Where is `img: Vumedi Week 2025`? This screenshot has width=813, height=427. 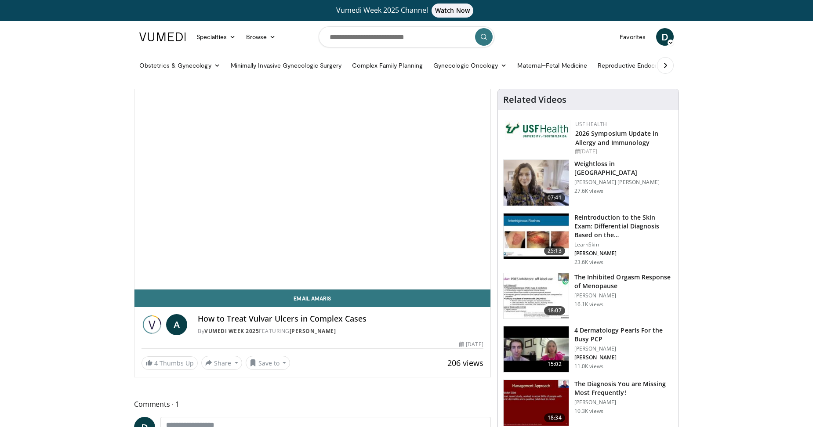 img: Vumedi Week 2025 is located at coordinates (152, 325).